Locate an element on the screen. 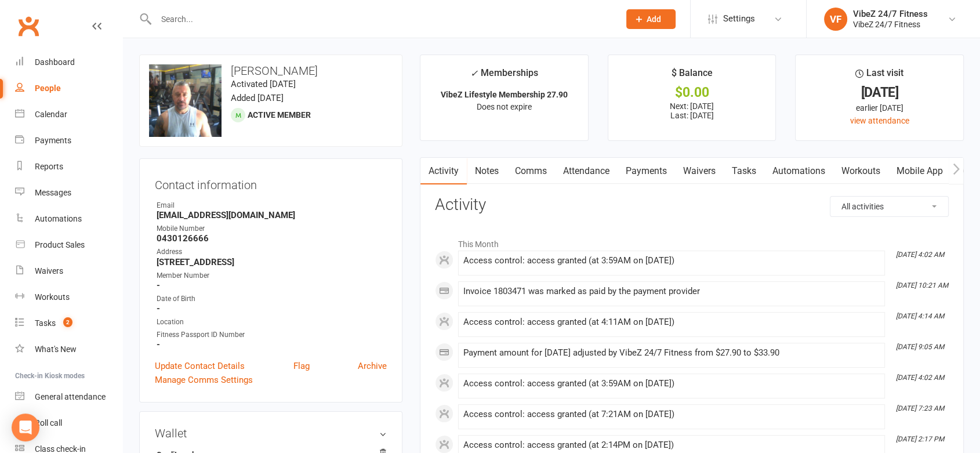 The image size is (980, 453). div: Address is located at coordinates (271, 252).